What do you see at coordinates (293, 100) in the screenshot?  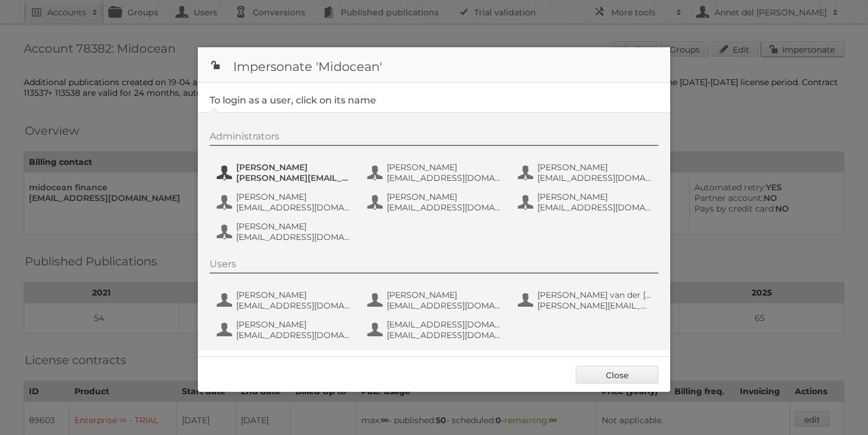 I see `legend: To login as a user, click on its name` at bounding box center [293, 100].